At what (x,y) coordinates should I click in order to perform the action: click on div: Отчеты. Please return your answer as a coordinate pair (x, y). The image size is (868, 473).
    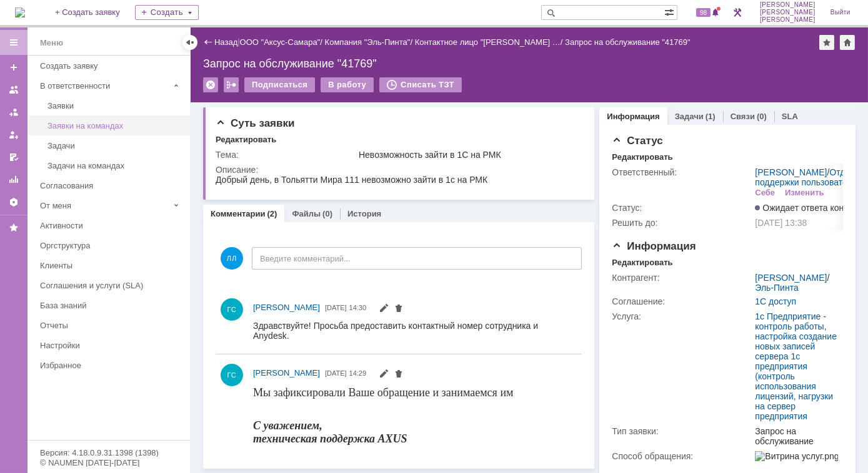
    Looking at the image, I should click on (111, 325).